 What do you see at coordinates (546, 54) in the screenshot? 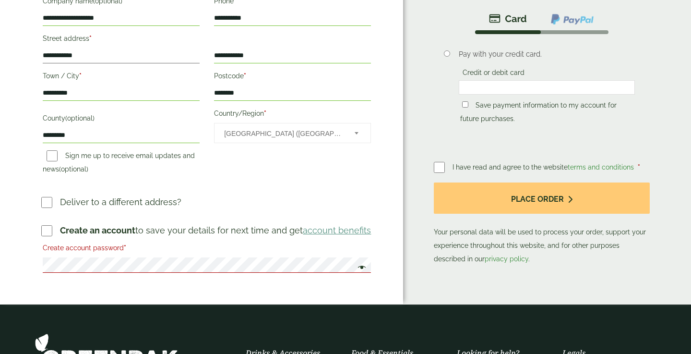
I see `p: Pay with your credit card.` at bounding box center [546, 54].